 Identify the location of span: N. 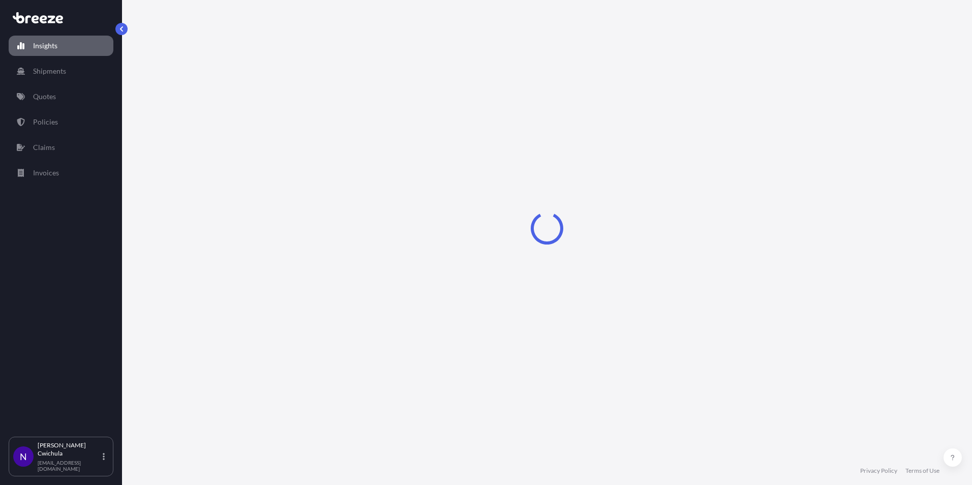
(23, 456).